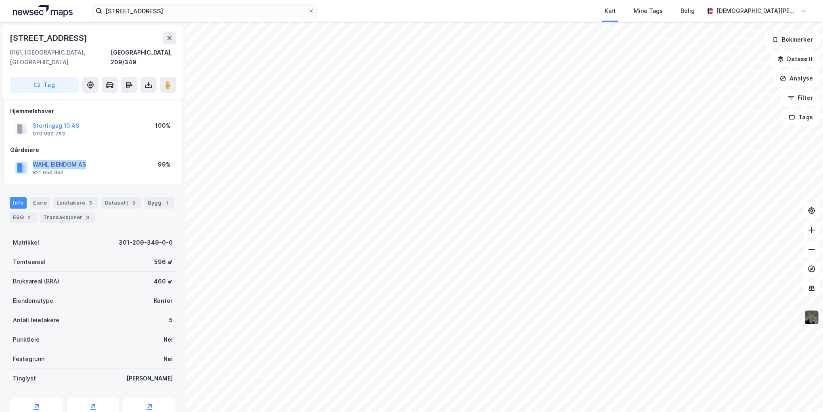 This screenshot has height=412, width=823. Describe the element at coordinates (26, 242) in the screenshot. I see `div: Matrikkel` at that location.